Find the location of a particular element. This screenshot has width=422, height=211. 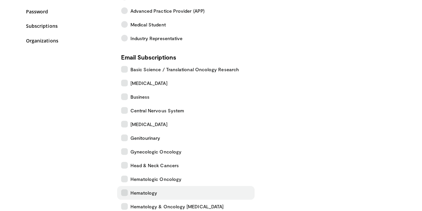

span: Hematology is located at coordinates (144, 192).